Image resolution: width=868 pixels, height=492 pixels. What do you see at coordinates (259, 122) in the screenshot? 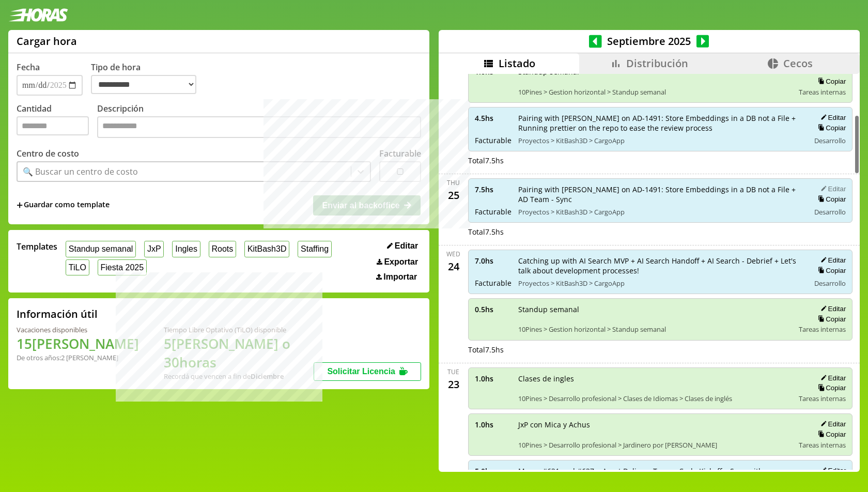
I see `label: Descripción` at bounding box center [259, 122].